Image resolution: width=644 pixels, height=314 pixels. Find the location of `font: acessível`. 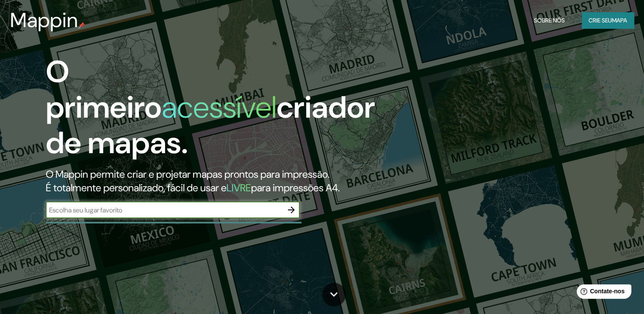

font: acessível is located at coordinates (219, 107).